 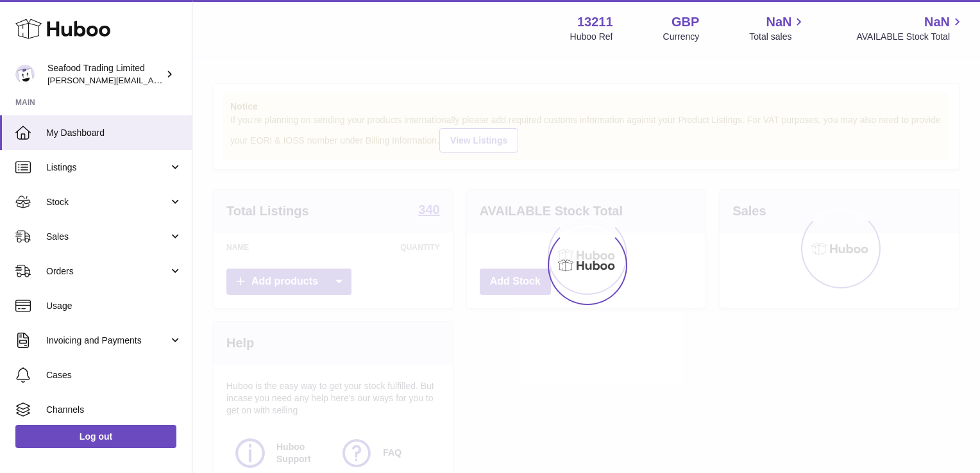 What do you see at coordinates (910, 37) in the screenshot?
I see `span: AVAILABLE Stock Total` at bounding box center [910, 37].